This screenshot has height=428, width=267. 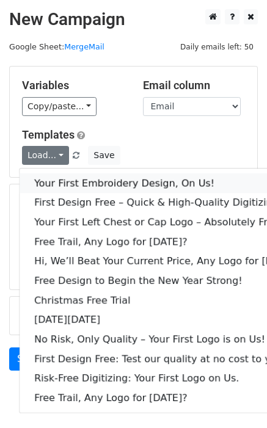 I want to click on h5: Email column, so click(x=194, y=86).